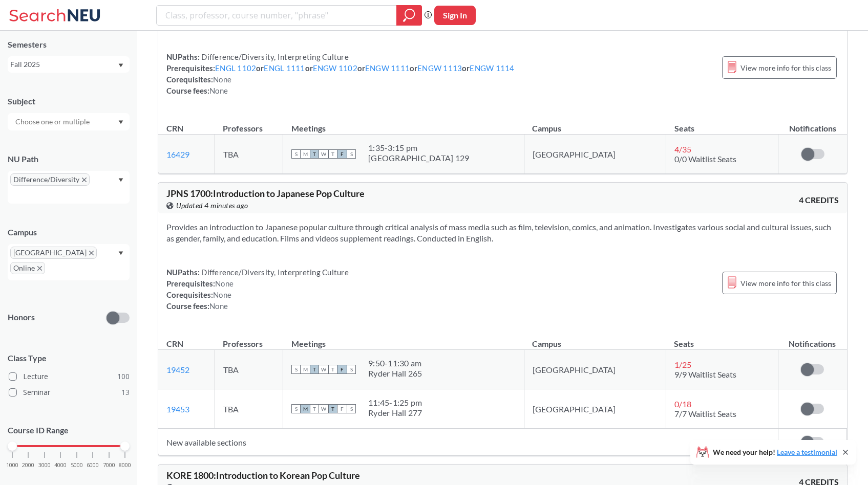 This screenshot has height=485, width=868. I want to click on span: 1000, so click(13, 465).